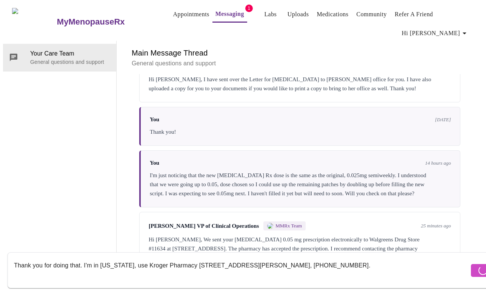 The width and height of the screenshot is (486, 292). I want to click on img: MyMenopauseRx Logo, so click(34, 22).